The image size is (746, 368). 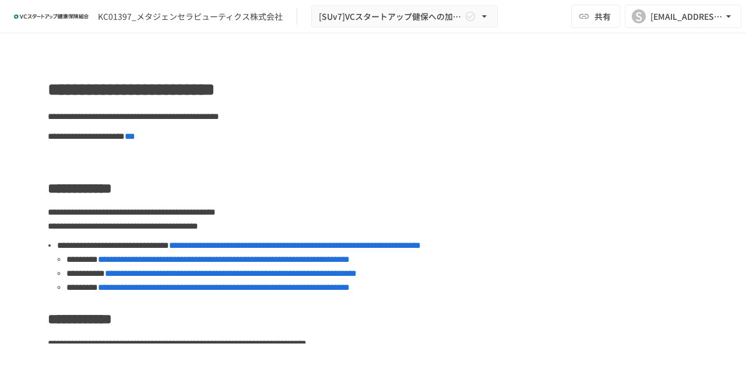 What do you see at coordinates (596, 16) in the screenshot?
I see `button: 共有` at bounding box center [596, 16].